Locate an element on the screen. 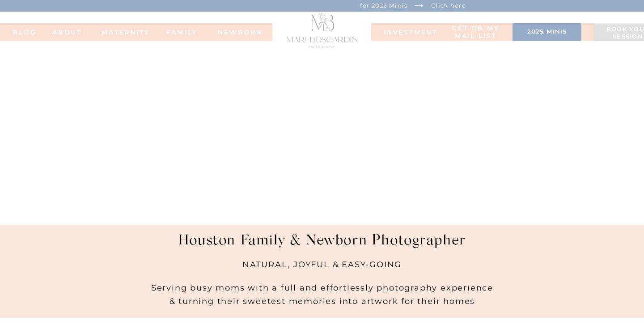 This screenshot has width=644, height=325. a: Get on my MAIL list is located at coordinates (475, 32).